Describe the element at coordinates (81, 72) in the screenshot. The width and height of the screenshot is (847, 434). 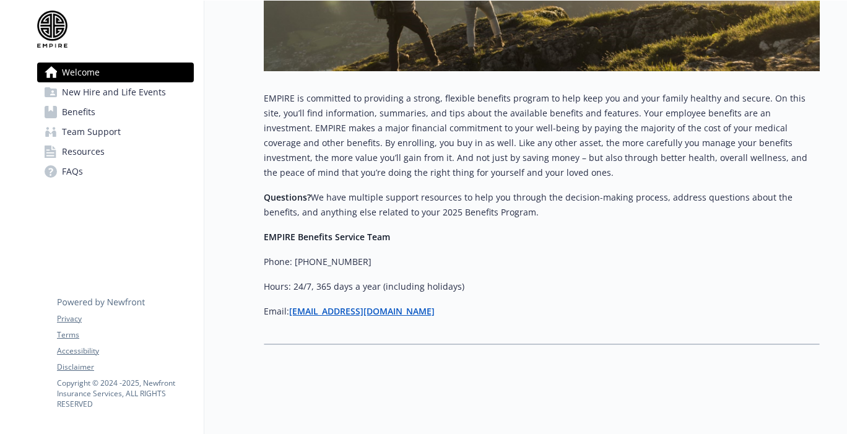
I see `span: Welcome` at that location.